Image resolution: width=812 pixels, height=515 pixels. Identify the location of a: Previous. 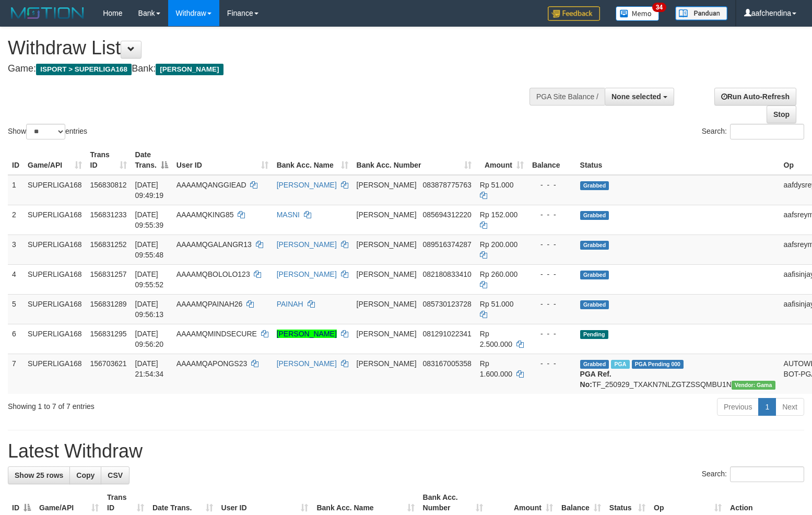
(738, 407).